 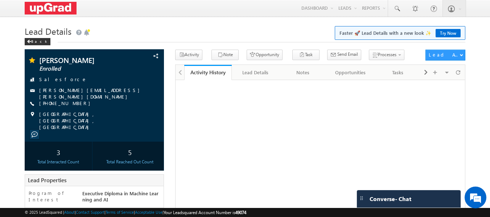 What do you see at coordinates (48, 31) in the screenshot?
I see `span: Lead Details` at bounding box center [48, 31].